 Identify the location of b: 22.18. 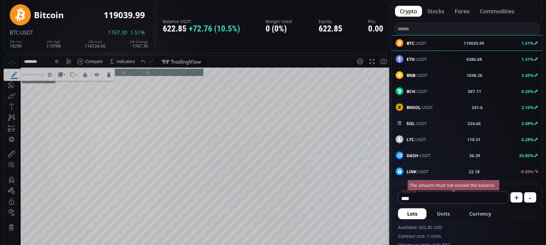
(475, 172).